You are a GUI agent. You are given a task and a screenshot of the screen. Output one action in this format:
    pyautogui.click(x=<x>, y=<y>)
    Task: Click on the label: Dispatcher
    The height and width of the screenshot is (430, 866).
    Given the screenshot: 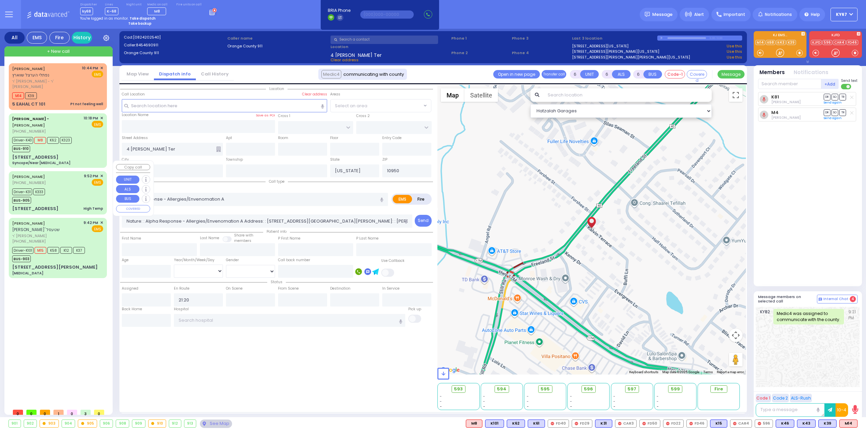 What is the action you would take?
    pyautogui.click(x=89, y=5)
    